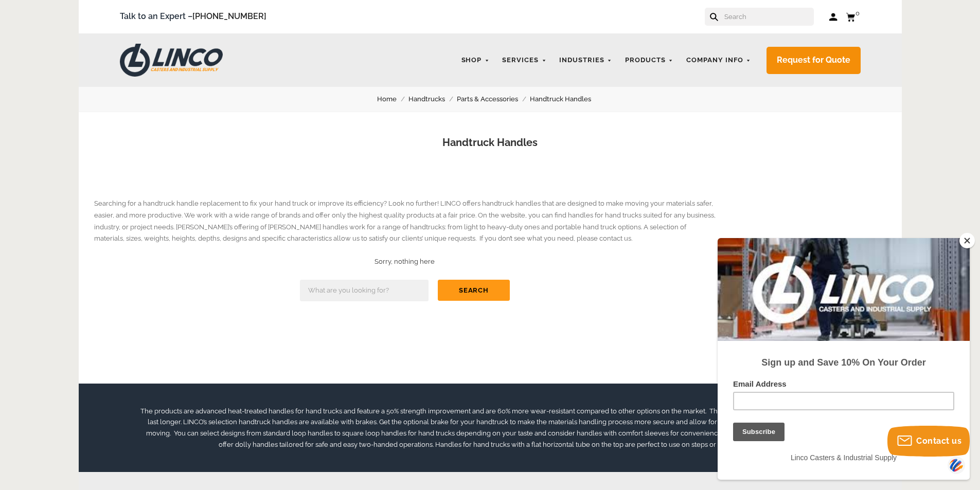  What do you see at coordinates (527, 439) in the screenshot?
I see `span: We also offer dolly handles tailored for safe and easy two-handed operations. Handles for hand tr...` at bounding box center [527, 439].